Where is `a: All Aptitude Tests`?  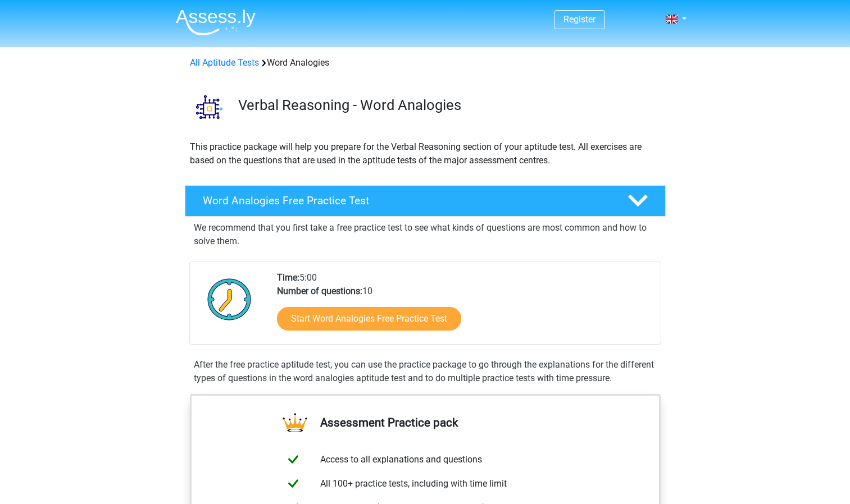 a: All Aptitude Tests is located at coordinates (224, 62).